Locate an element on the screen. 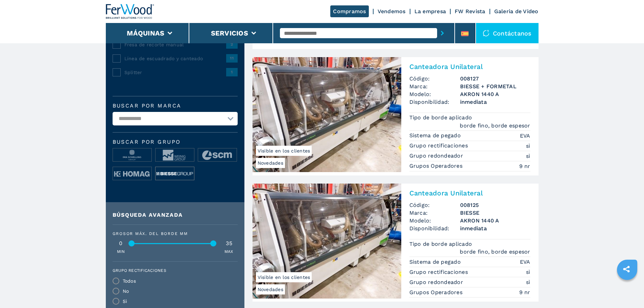 The width and height of the screenshot is (644, 308). button: submit-button is located at coordinates (442, 33).